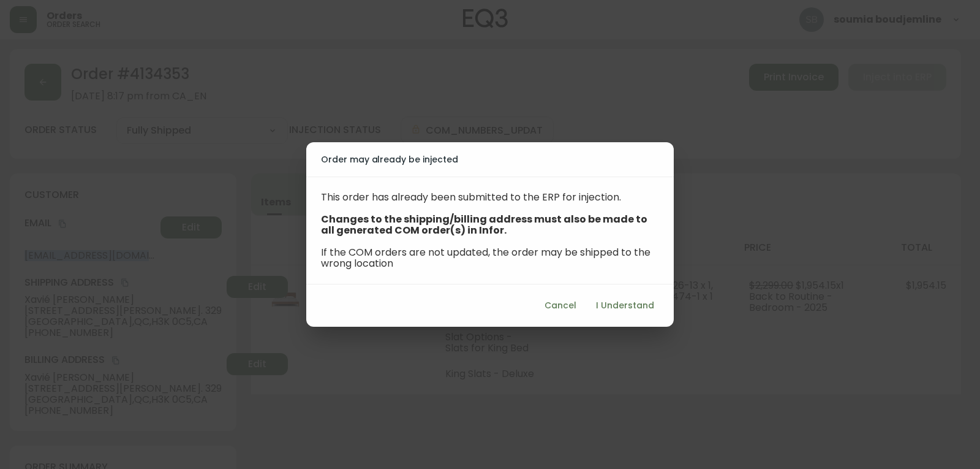 The image size is (980, 469). Describe the element at coordinates (490, 159) in the screenshot. I see `h2: Order may already be injected` at that location.